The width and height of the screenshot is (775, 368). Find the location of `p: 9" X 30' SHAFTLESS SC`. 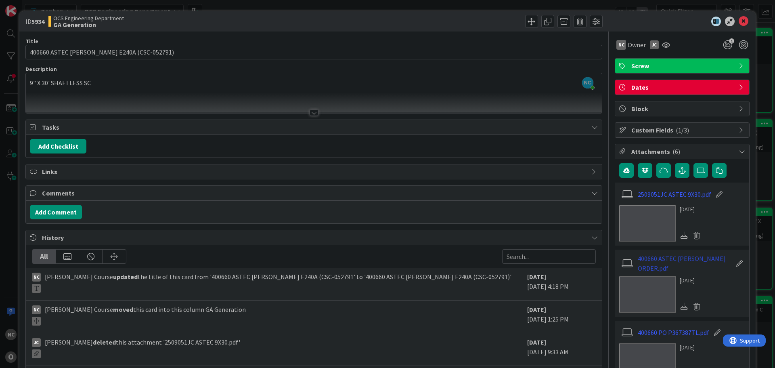

p: 9" X 30' SHAFTLESS SC is located at coordinates (314, 83).